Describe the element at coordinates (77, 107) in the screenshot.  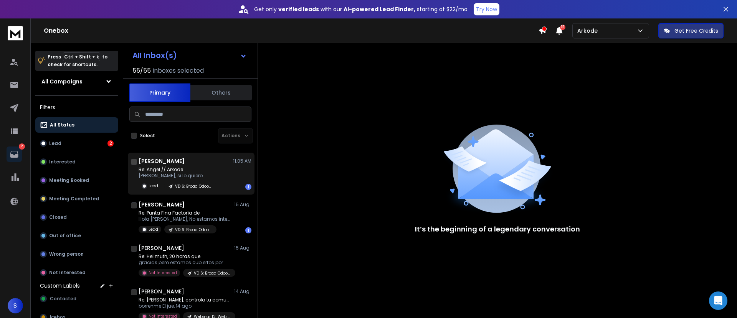
I see `h3: Filters` at that location.